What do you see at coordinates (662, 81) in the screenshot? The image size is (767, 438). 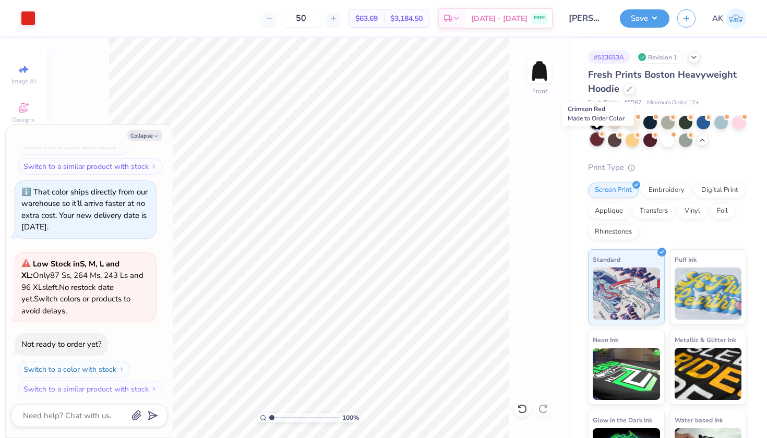 I see `span: Fresh Prints Boston Heavyweight Hoodie` at bounding box center [662, 81].